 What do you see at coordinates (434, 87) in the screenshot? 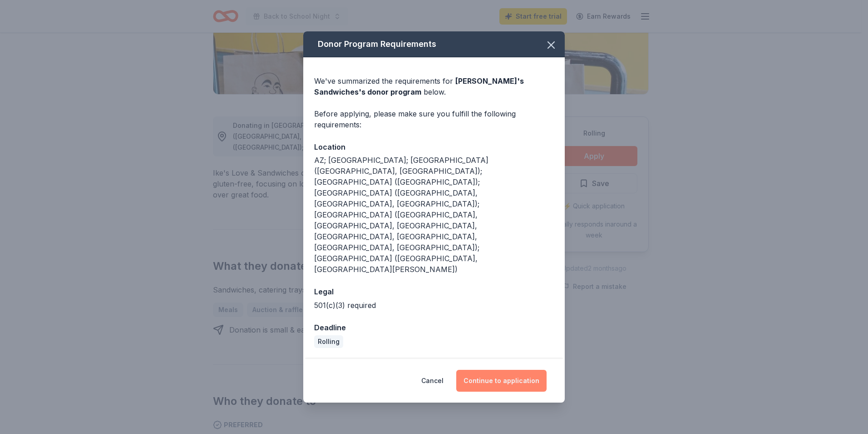
I see `div: We've summarized the requirements for below.` at bounding box center [434, 87].